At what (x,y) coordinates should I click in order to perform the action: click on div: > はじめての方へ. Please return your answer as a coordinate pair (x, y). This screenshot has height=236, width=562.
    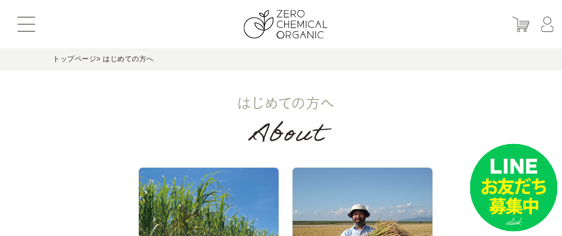
    Looking at the image, I should click on (286, 59).